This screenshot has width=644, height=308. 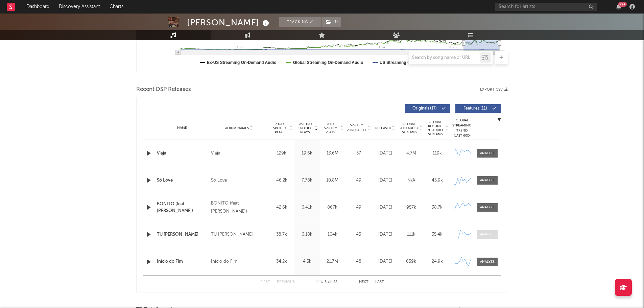 What do you see at coordinates (358, 235) in the screenshot?
I see `div: 45` at bounding box center [358, 235].